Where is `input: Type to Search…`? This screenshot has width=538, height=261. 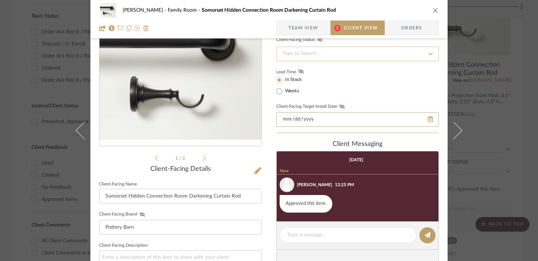 input: Type to Search… is located at coordinates (358, 54).